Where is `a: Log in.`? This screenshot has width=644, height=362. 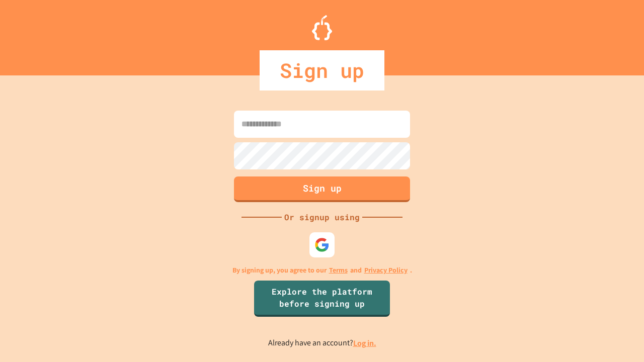
a: Log in. is located at coordinates (365, 343).